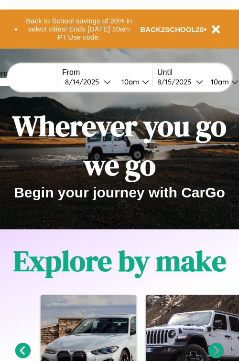 Image resolution: width=239 pixels, height=361 pixels. I want to click on div: 8 / 15 / 2025, so click(176, 82).